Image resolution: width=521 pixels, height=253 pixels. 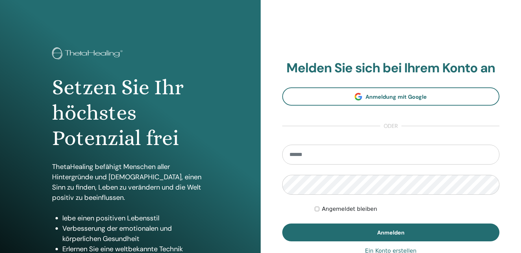 I want to click on label: Angemeldet bleiben, so click(x=350, y=209).